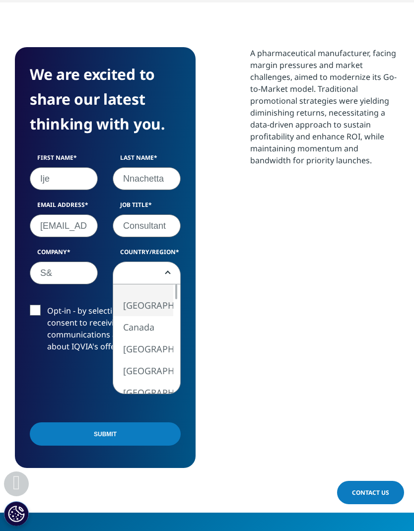 This screenshot has height=531, width=414. I want to click on button: Cookie Settings, so click(16, 514).